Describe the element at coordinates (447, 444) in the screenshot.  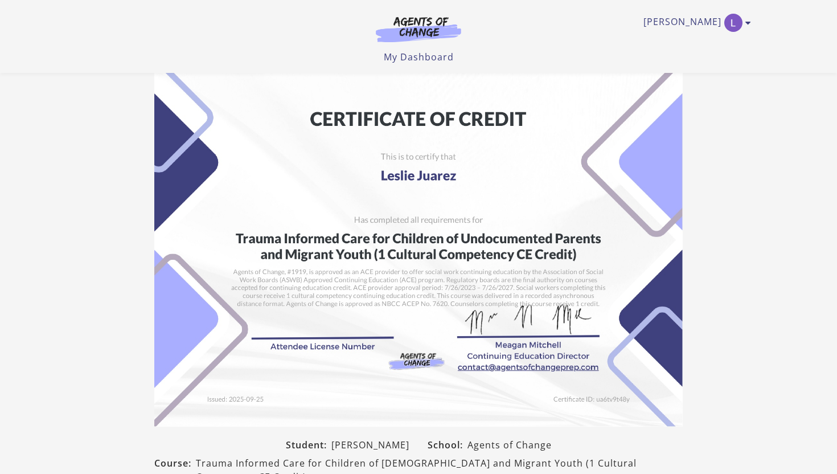
I see `span: School:` at that location.